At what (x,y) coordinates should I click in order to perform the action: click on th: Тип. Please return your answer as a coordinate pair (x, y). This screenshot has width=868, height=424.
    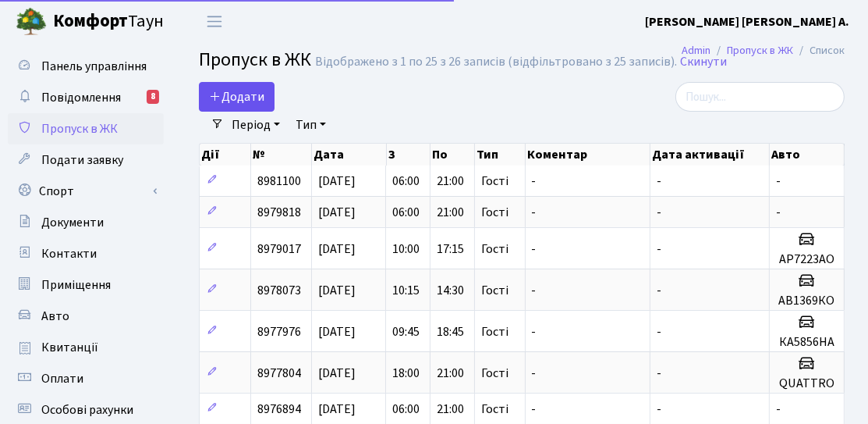
    Looking at the image, I should click on (500, 154).